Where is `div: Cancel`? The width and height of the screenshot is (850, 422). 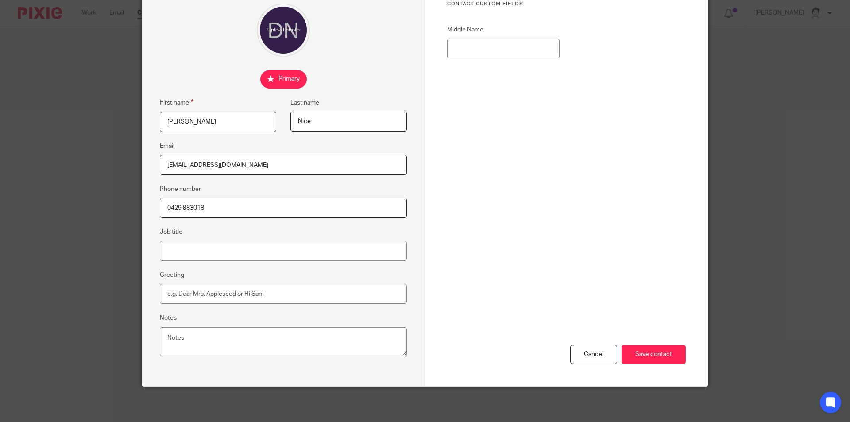 div: Cancel is located at coordinates (594, 354).